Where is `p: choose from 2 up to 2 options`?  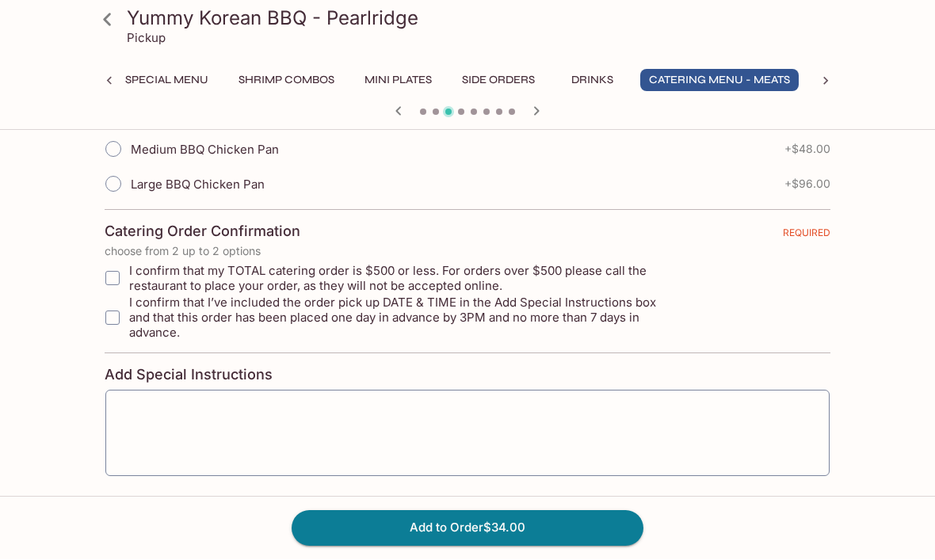
p: choose from 2 up to 2 options is located at coordinates (467, 252).